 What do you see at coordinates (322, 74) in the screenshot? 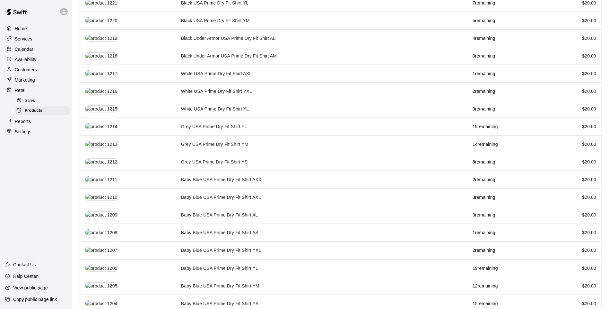
I see `td: White USA Prime Dry Fit Shirt AXL` at bounding box center [322, 74].